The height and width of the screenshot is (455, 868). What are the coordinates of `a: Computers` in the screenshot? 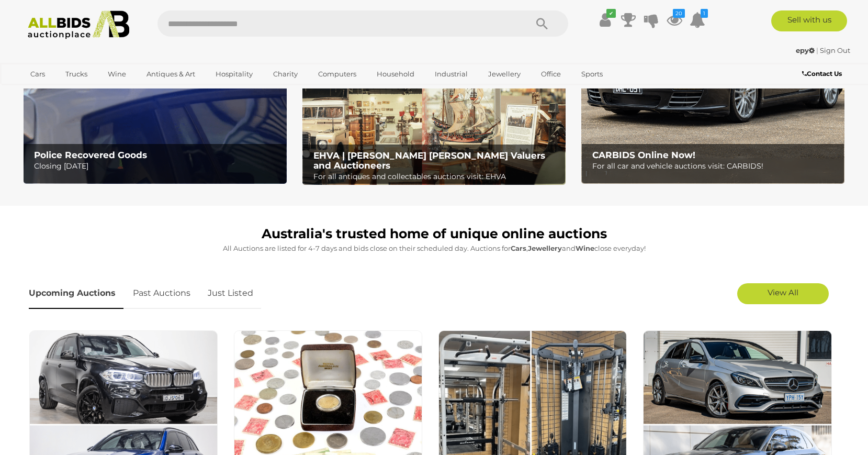 It's located at (337, 74).